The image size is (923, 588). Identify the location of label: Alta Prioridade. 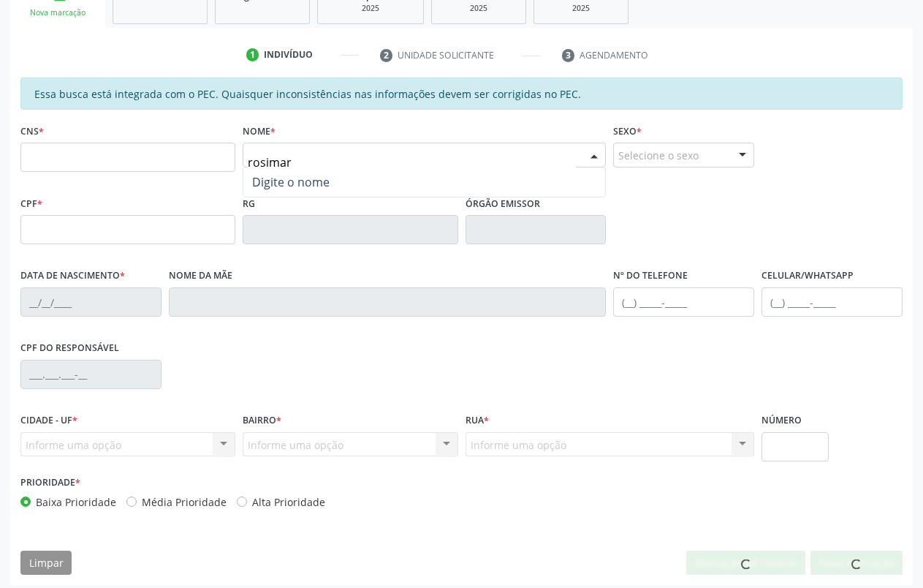
(289, 502).